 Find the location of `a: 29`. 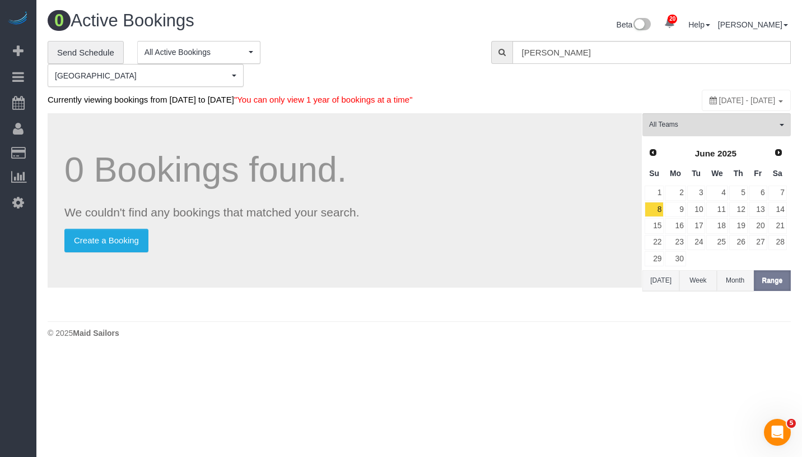

a: 29 is located at coordinates (654, 258).